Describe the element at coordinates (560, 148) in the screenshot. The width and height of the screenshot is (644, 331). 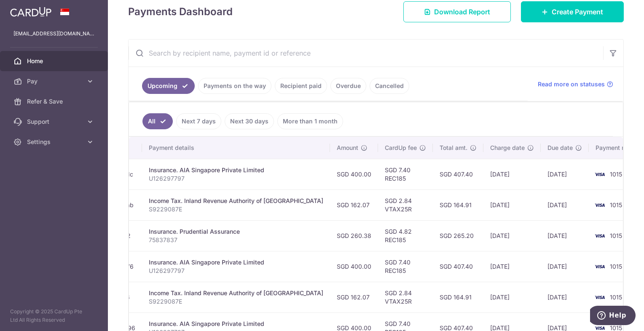
I see `span: Due date` at that location.